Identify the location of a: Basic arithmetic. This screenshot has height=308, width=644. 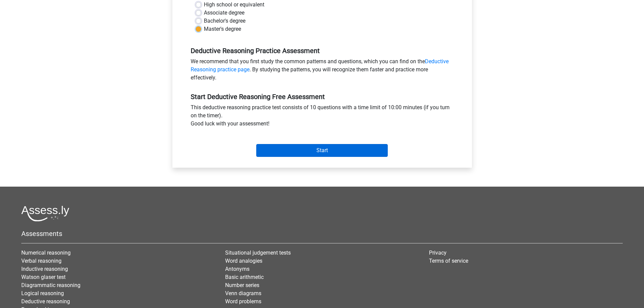
(245, 277).